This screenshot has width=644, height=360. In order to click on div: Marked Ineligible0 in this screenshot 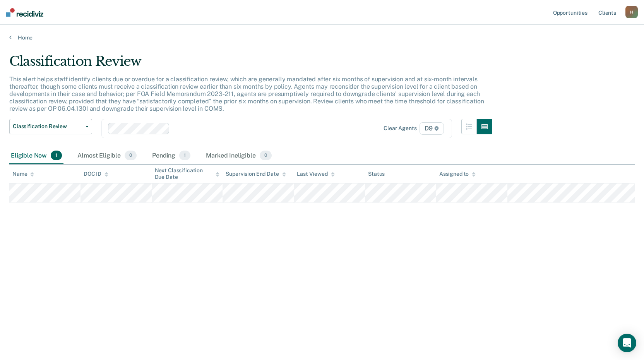, I will do `click(239, 156)`.